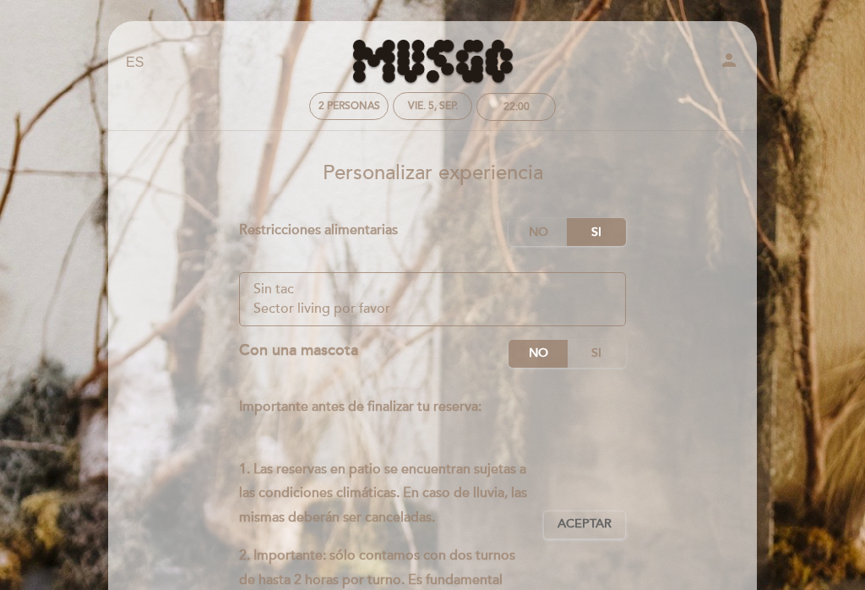  I want to click on a: Musgo, so click(433, 63).